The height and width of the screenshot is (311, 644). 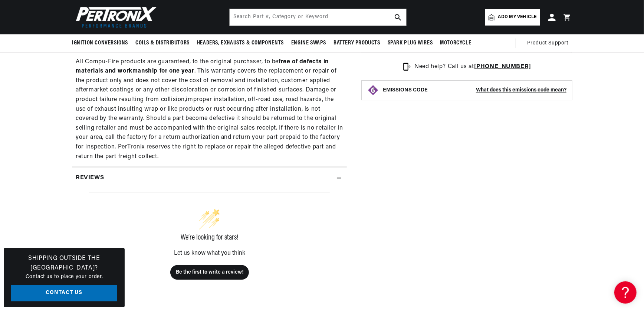 I want to click on span: Add my vehicle, so click(x=517, y=17).